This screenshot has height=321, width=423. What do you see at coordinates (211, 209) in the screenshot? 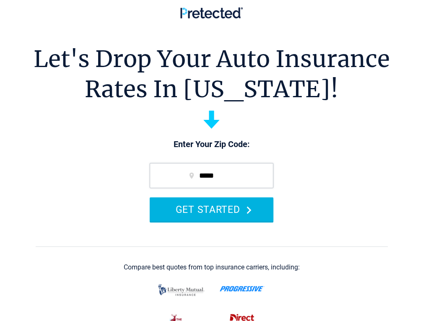
I see `button: GET STARTED` at bounding box center [211, 209].